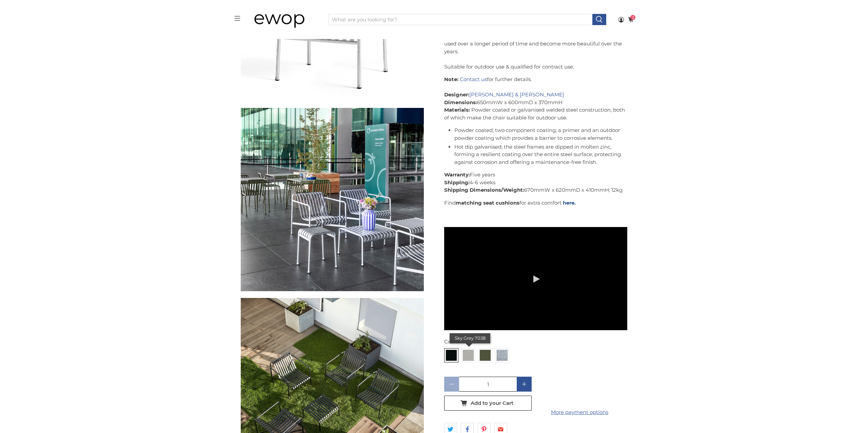 This screenshot has width=868, height=433. Describe the element at coordinates (534, 113) in the screenshot. I see `span: oth of which make the chair suitable for outdoor use.` at that location.